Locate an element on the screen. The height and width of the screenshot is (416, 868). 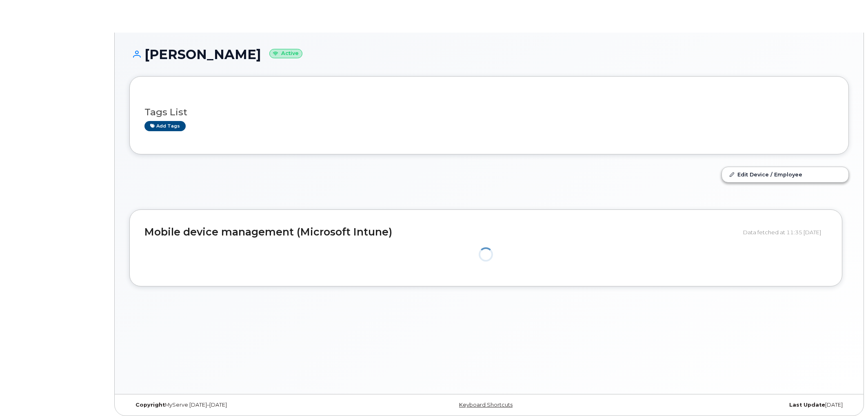
strong: Copyright is located at coordinates (150, 405).